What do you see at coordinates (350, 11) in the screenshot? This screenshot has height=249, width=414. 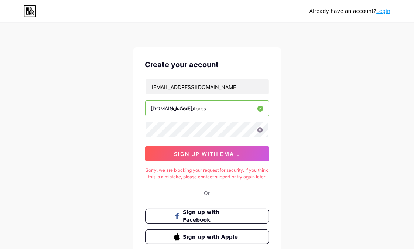 I see `div: Already have an account?` at bounding box center [350, 11].